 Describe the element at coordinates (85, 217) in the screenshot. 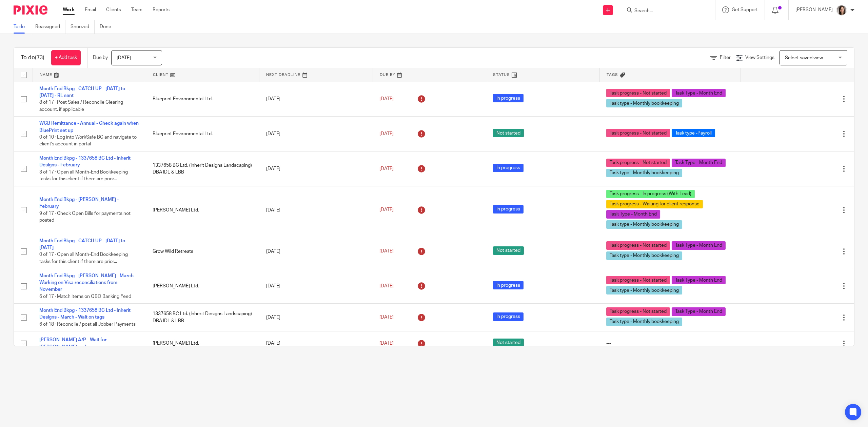

I see `span: 9 of 17 · Check Open Bills for payments not posted` at that location.